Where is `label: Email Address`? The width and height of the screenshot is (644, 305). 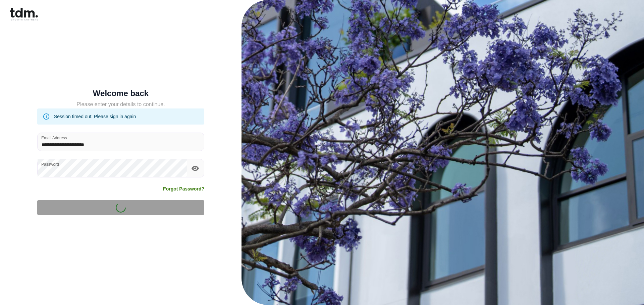
label: Email Address is located at coordinates (54, 138).